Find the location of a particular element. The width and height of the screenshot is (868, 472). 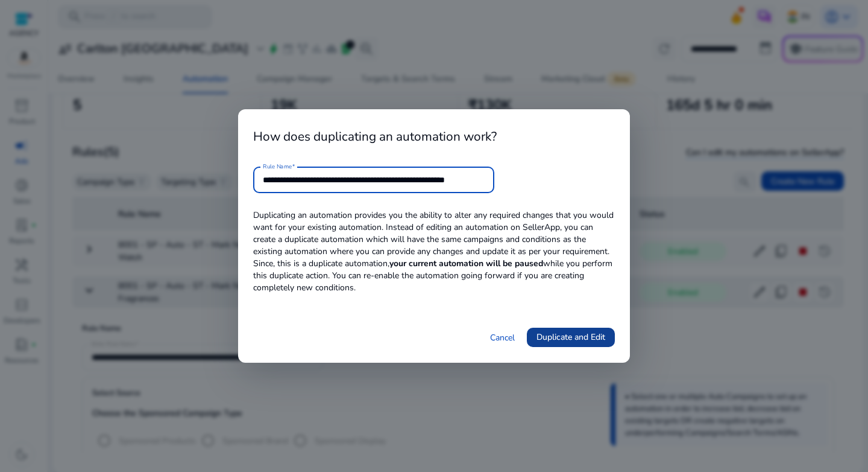

a: Cancel is located at coordinates (502, 337).